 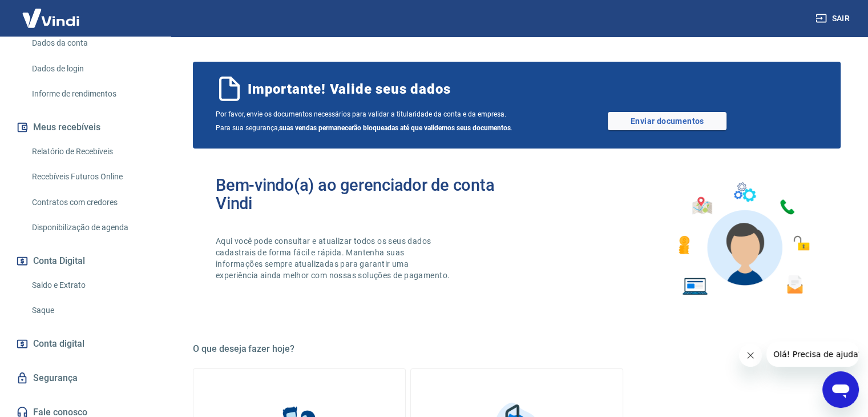 What do you see at coordinates (395, 128) in the screenshot?
I see `b: suas vendas permanecerão bloqueadas até que validemos seus documentos` at bounding box center [395, 128].